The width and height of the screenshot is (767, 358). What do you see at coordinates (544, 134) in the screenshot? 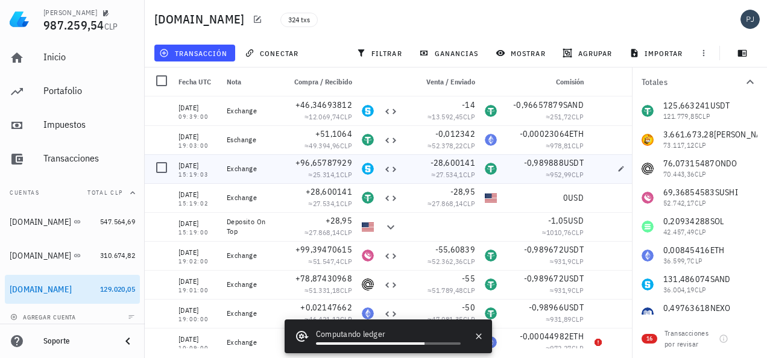
I see `span: -0,00023064` at bounding box center [544, 134].